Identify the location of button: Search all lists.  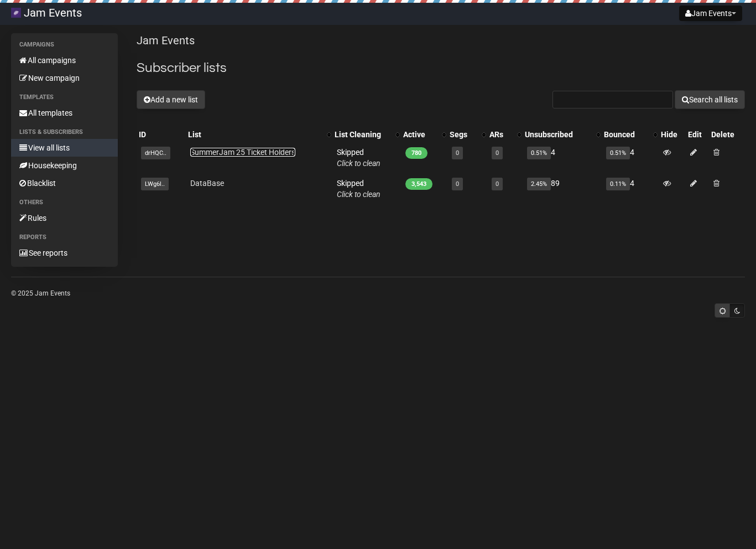
(709, 100).